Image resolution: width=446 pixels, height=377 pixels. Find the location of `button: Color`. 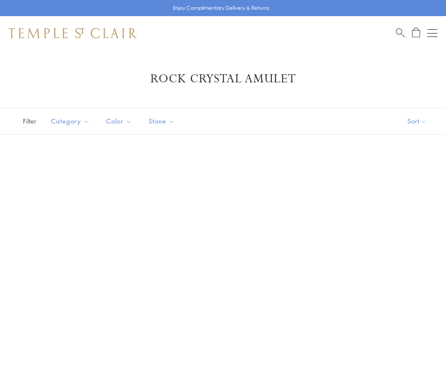

button: Color is located at coordinates (119, 121).